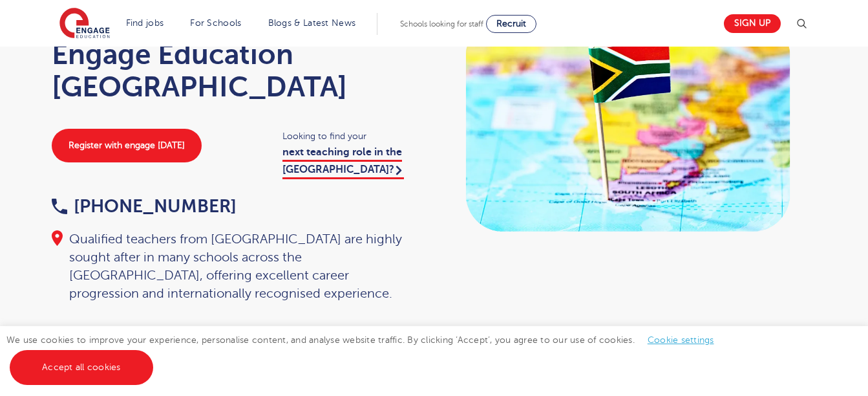 The height and width of the screenshot is (396, 868). Describe the element at coordinates (367, 354) in the screenshot. I see `span: We use cookies to improve your experience, personalise content, and analyse website traffic. By c...` at that location.